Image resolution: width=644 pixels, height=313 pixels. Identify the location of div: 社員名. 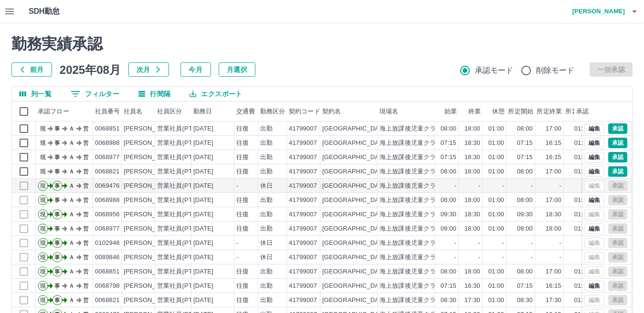
(138, 112).